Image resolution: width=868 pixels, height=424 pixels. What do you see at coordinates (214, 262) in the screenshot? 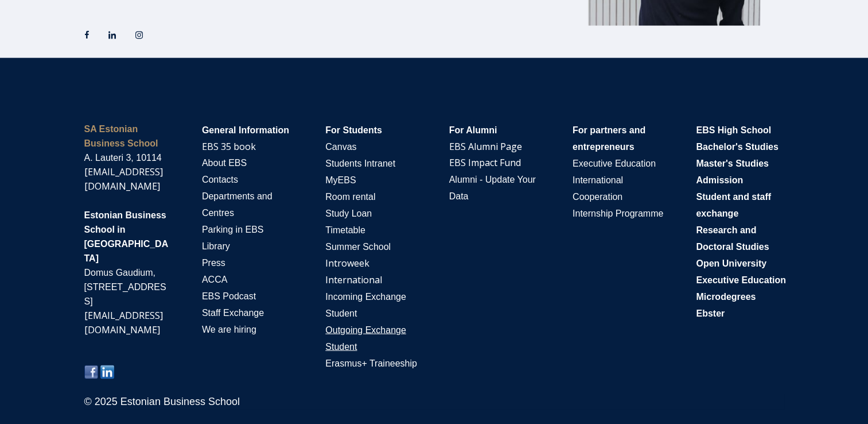
I see `a: Press` at bounding box center [214, 262].